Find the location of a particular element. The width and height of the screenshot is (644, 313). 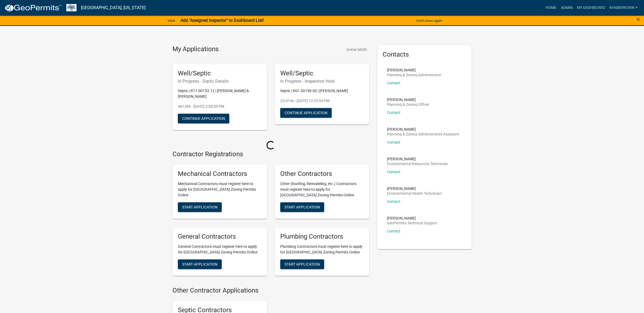

p: Environmental Resources Technician is located at coordinates (417, 164).